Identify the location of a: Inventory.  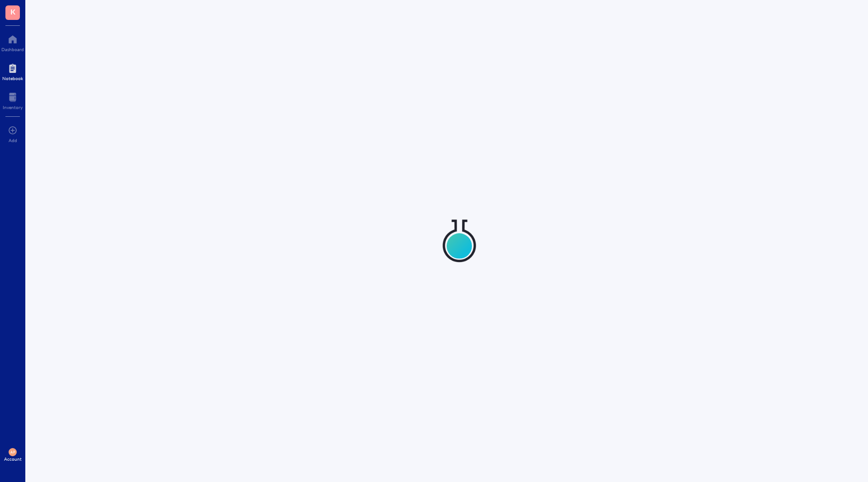
(12, 100).